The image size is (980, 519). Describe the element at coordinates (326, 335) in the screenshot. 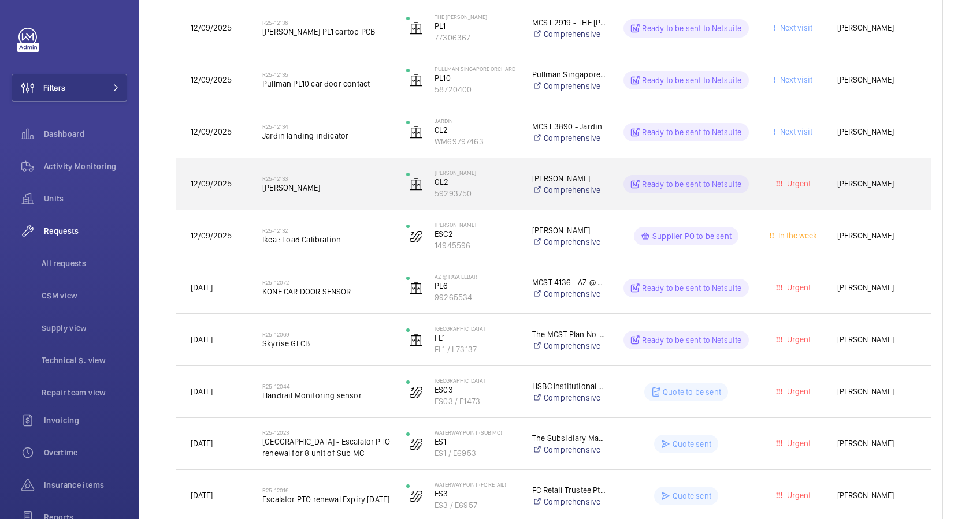

I see `h2: R25-12069` at that location.